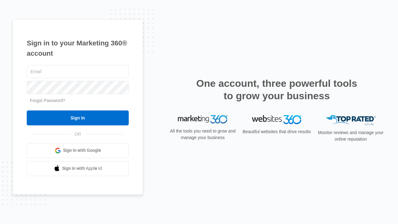 Image resolution: width=398 pixels, height=224 pixels. What do you see at coordinates (78, 48) in the screenshot?
I see `h1: Sign in to your Marketing 360® account` at bounding box center [78, 48].